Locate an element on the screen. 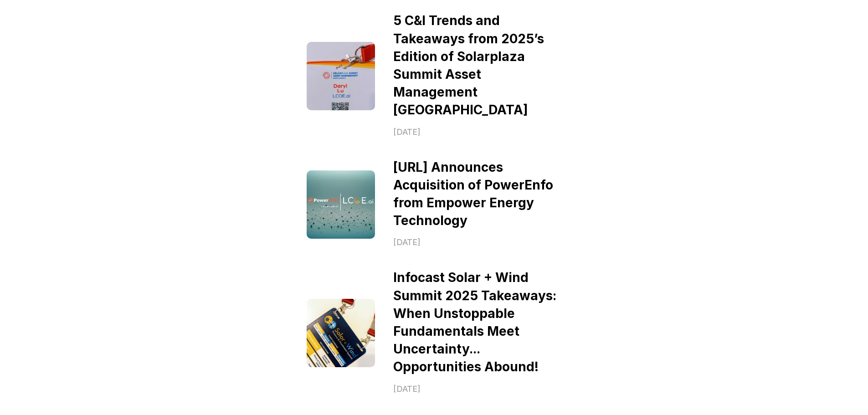 The width and height of the screenshot is (868, 415). img: 5 C&I Trends and Takeaways from 2025’s Edition of Solarplaza Summit Asset Management North America is located at coordinates (341, 76).